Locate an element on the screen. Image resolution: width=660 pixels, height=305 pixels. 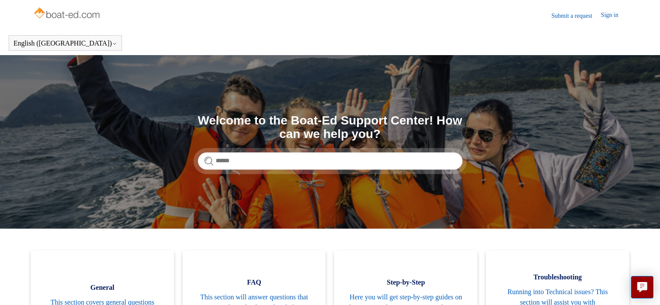
a: Sign in is located at coordinates (614, 16).